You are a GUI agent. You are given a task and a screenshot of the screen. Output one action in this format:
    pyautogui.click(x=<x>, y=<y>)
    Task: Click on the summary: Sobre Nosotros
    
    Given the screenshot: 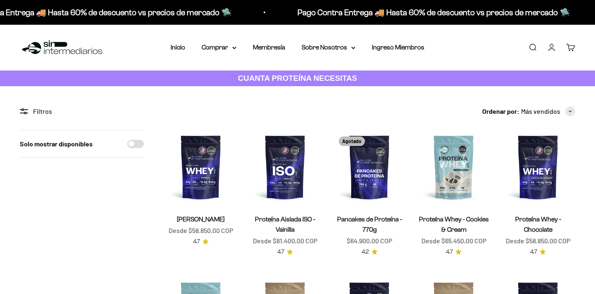 What is the action you would take?
    pyautogui.click(x=328, y=47)
    